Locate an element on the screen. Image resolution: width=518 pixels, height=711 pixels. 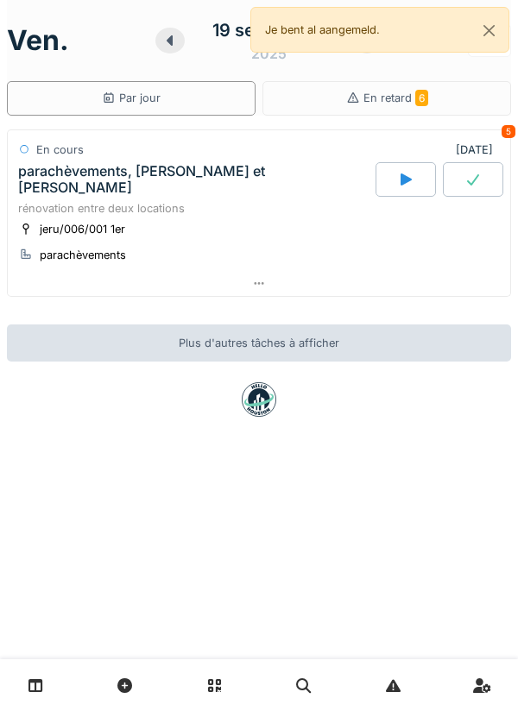
span: En retard is located at coordinates (395, 98).